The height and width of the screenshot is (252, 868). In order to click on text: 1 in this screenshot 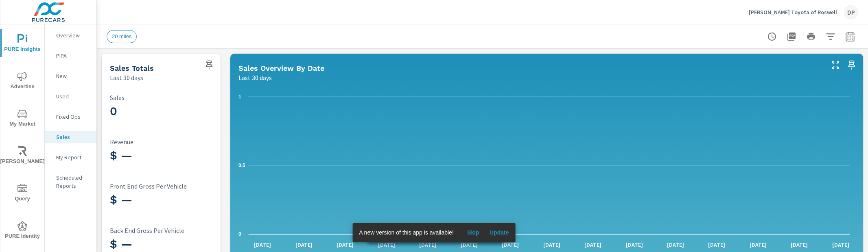, I will do `click(240, 97)`.